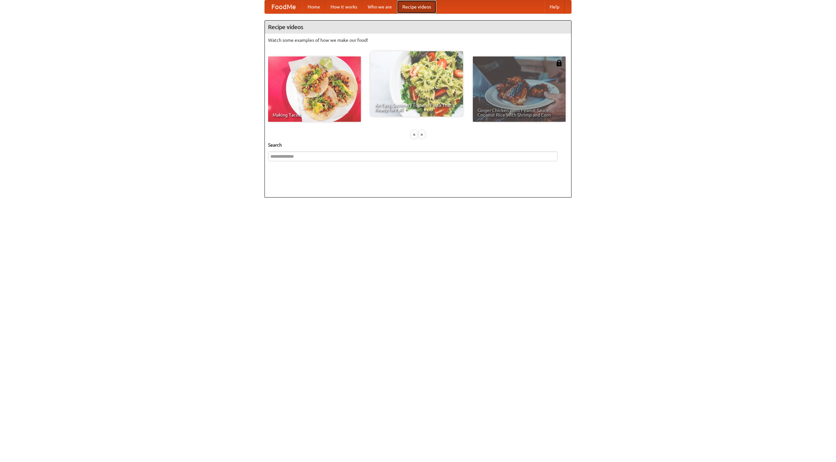 The width and height of the screenshot is (836, 462). Describe the element at coordinates (554, 7) in the screenshot. I see `a: Help` at that location.